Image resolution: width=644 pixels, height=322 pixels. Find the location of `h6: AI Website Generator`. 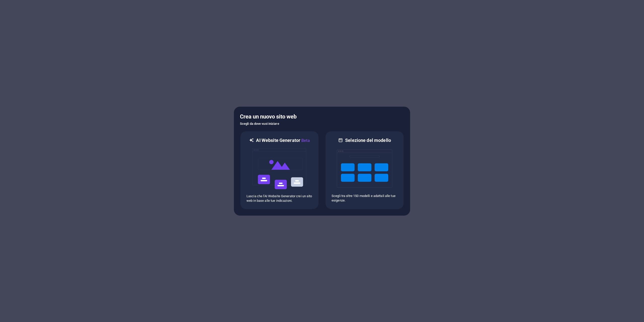

h6: AI Website Generator is located at coordinates (283, 141).